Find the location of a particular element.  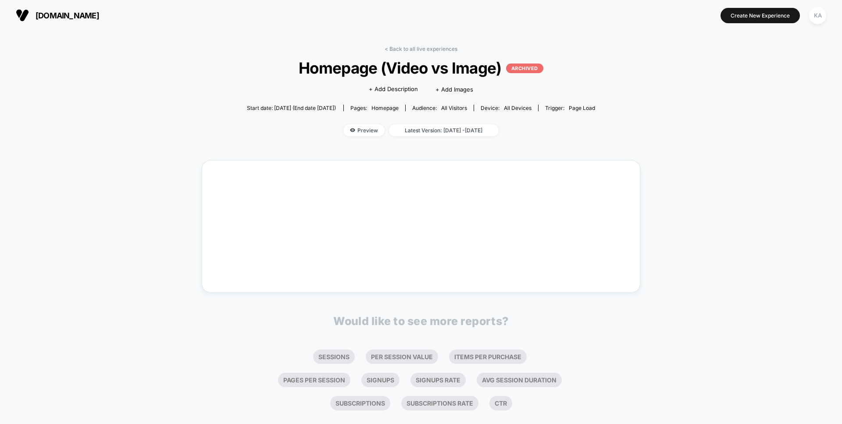

li: Ctr is located at coordinates (501, 403).